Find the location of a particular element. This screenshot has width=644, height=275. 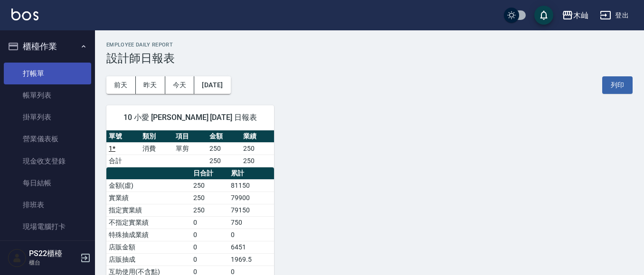

td: 1969.5 is located at coordinates (251, 260).